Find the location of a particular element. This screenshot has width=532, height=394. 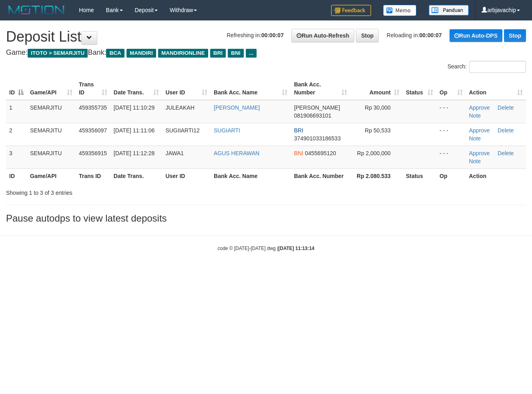

th: Date Trans.: activate to sort column ascending is located at coordinates (137, 88).